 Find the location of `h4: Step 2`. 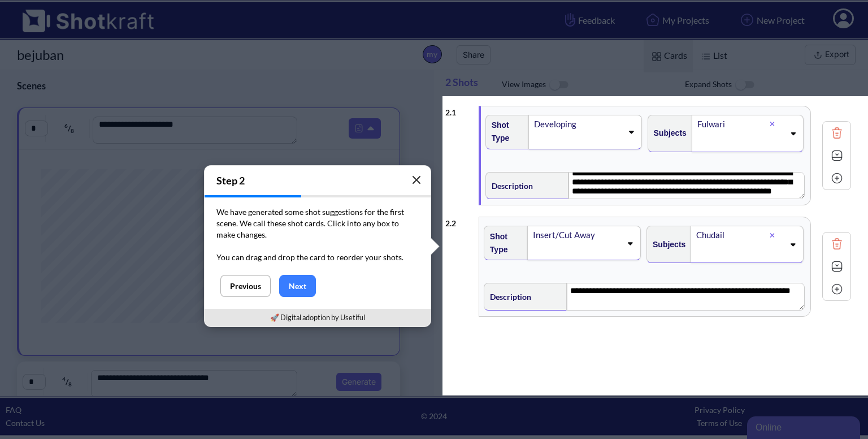

h4: Step 2 is located at coordinates (317, 180).